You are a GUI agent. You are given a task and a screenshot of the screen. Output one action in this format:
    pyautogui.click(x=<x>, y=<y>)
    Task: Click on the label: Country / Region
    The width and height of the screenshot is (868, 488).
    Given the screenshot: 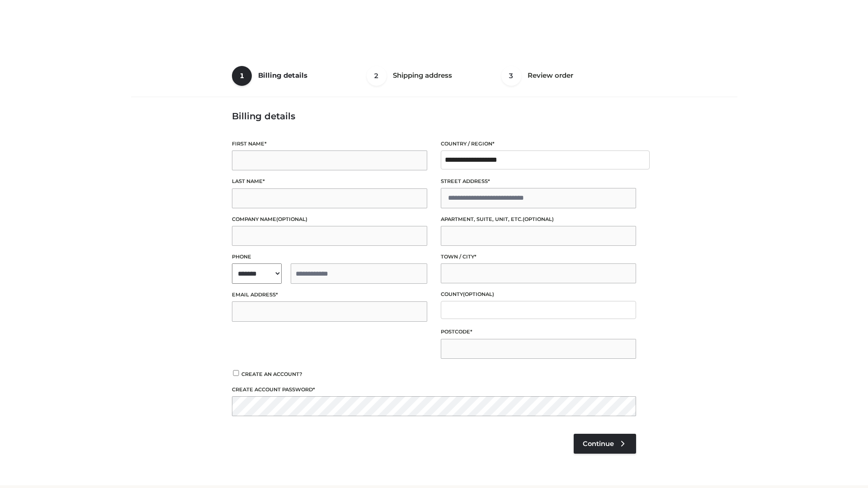 What is the action you would take?
    pyautogui.click(x=538, y=143)
    